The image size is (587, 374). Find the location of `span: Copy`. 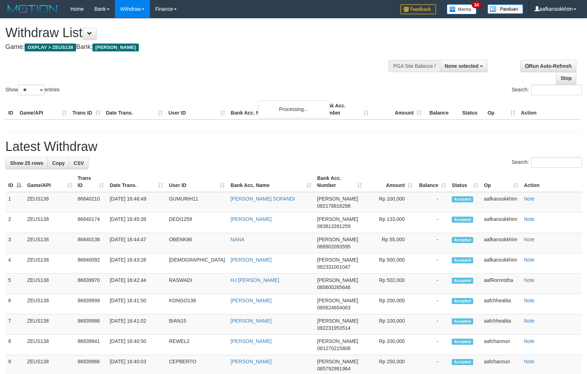

span: Copy is located at coordinates (58, 163).